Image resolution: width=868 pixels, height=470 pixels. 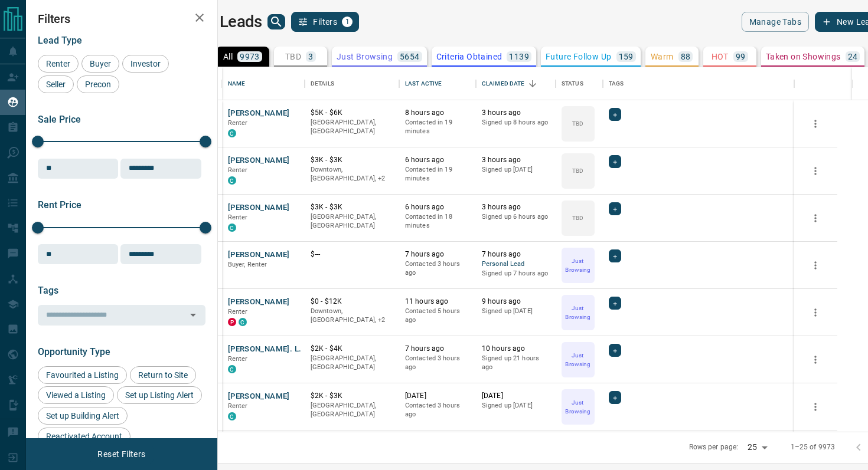 I want to click on button: Reset Filters, so click(x=121, y=454).